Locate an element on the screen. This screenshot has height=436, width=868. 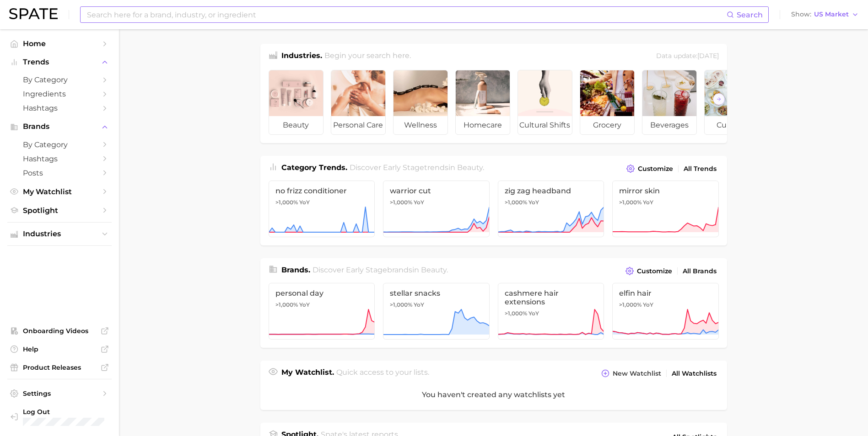
span: All Brands is located at coordinates (700, 271).